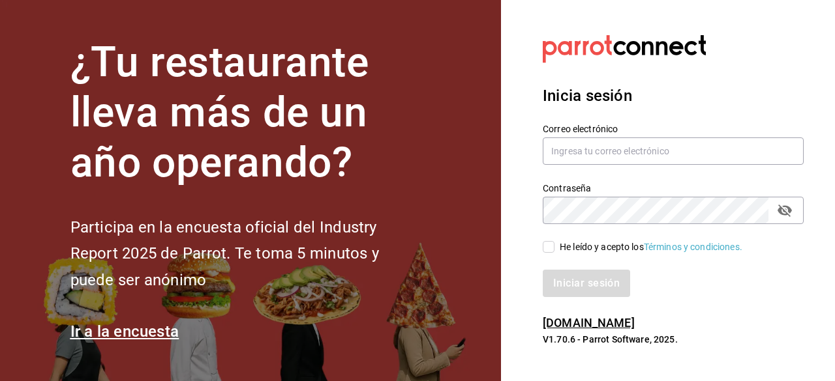 Image resolution: width=835 pixels, height=381 pixels. What do you see at coordinates (784, 211) in the screenshot?
I see `button: passwordField` at bounding box center [784, 211].